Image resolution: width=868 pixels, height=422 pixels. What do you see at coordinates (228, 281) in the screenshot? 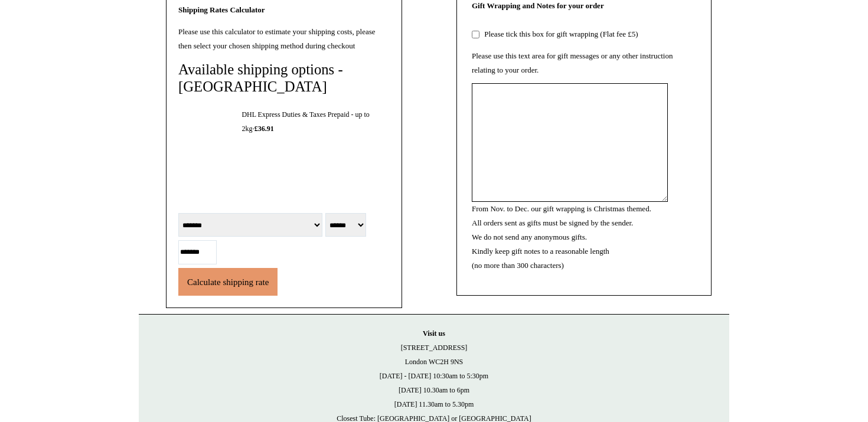
I see `button: Calculate shipping rate` at bounding box center [228, 281].